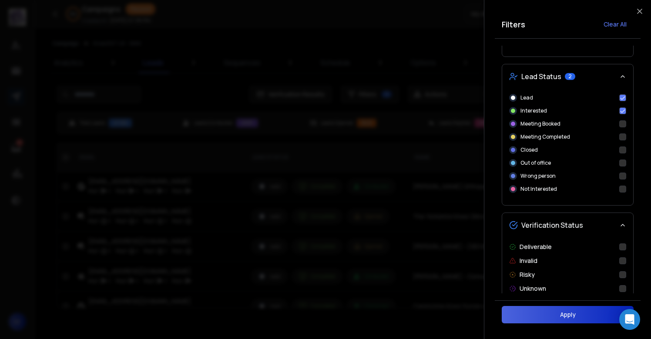 The image size is (651, 339). I want to click on span: Lead Status, so click(541, 77).